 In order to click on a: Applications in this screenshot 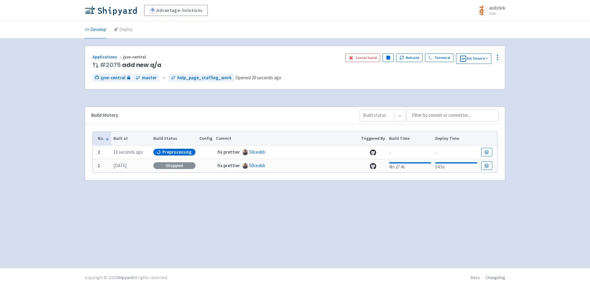, I will do `click(108, 57)`.